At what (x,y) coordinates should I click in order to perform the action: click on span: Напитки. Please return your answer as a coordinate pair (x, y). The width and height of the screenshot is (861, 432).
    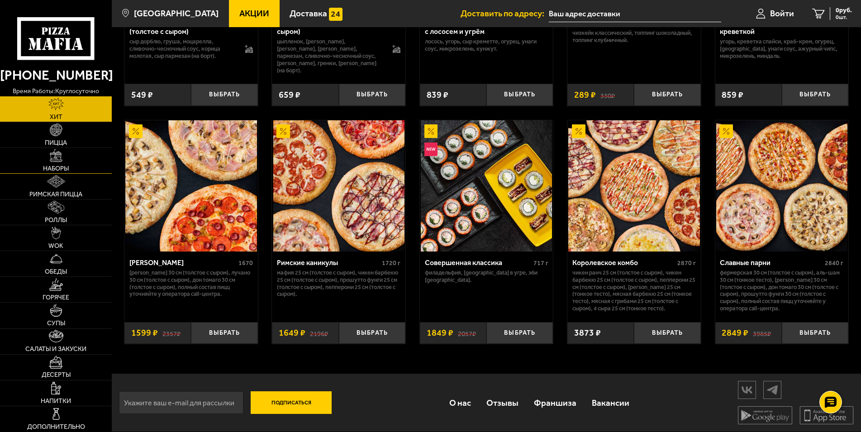
    Looking at the image, I should click on (56, 402).